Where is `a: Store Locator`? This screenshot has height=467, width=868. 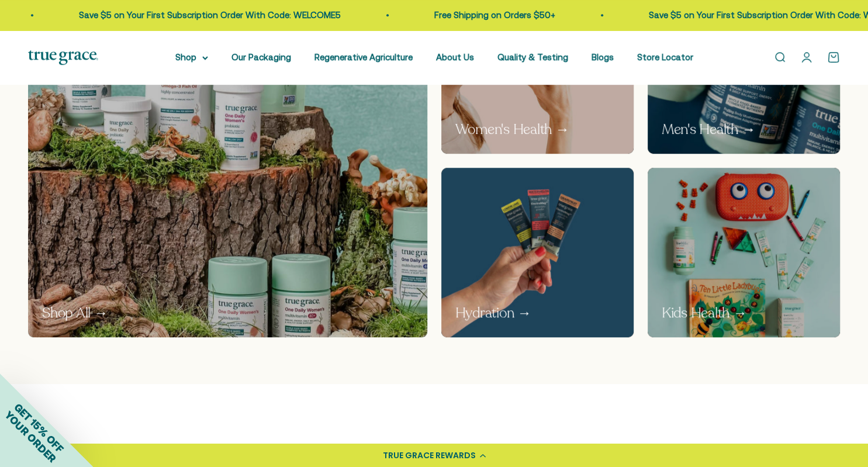 a: Store Locator is located at coordinates (665, 57).